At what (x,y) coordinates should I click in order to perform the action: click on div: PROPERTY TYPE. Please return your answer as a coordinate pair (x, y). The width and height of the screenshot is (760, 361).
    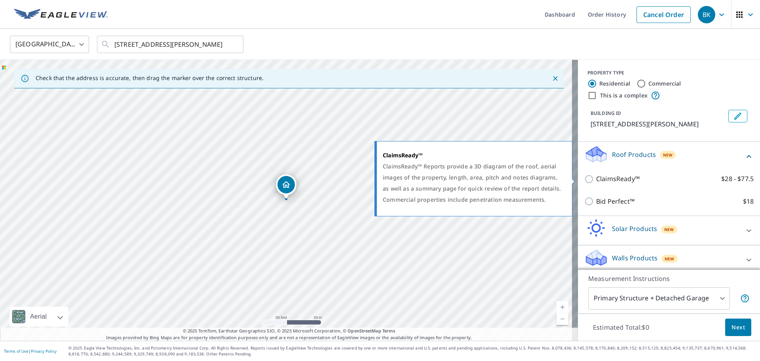
    Looking at the image, I should click on (669, 73).